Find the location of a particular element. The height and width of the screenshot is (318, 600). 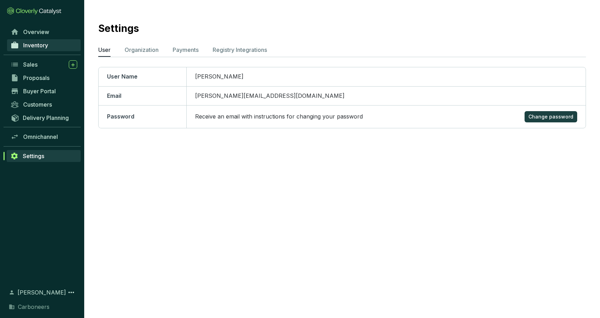

p: Payments is located at coordinates (186, 50).